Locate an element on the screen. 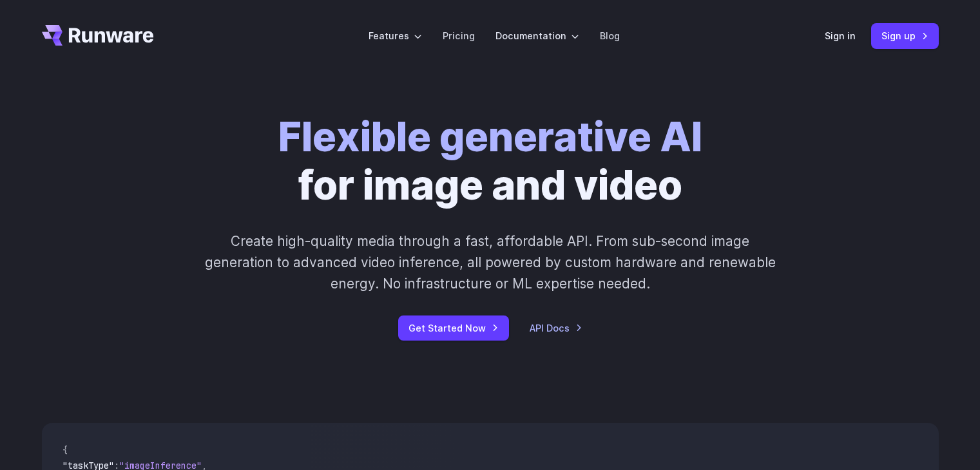 Image resolution: width=980 pixels, height=470 pixels. label: Features is located at coordinates (395, 36).